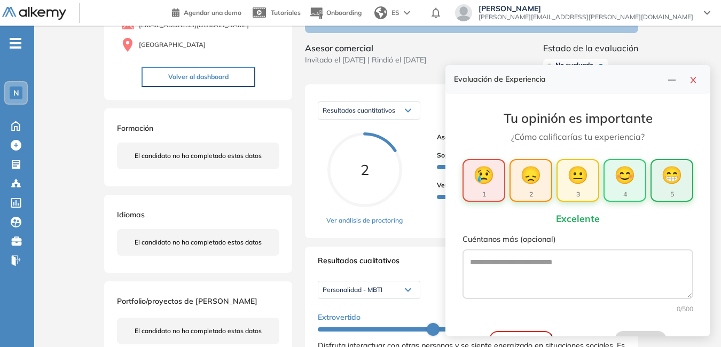  Describe the element at coordinates (625, 181) in the screenshot. I see `button: 😊4` at that location.